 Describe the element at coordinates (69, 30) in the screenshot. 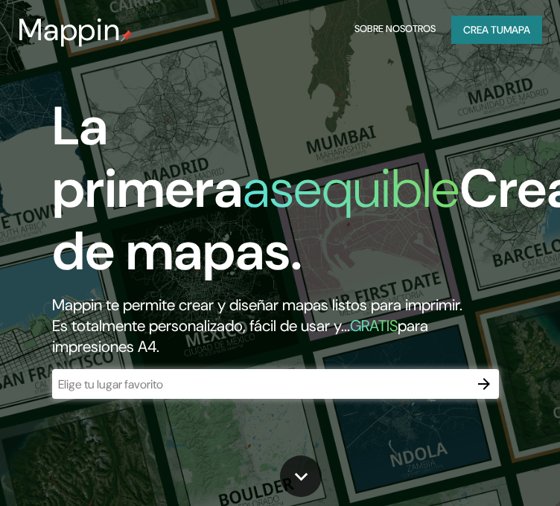

I see `font: Mappin` at that location.